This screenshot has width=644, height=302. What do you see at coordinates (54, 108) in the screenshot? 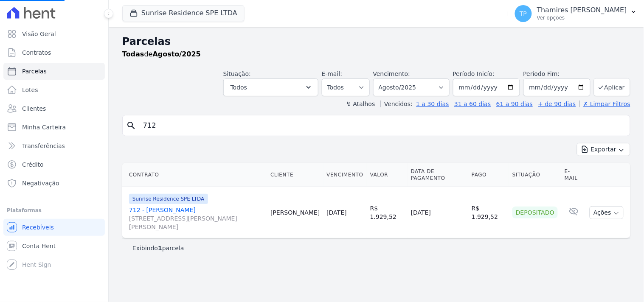
I see `a: Clientes` at bounding box center [54, 108].